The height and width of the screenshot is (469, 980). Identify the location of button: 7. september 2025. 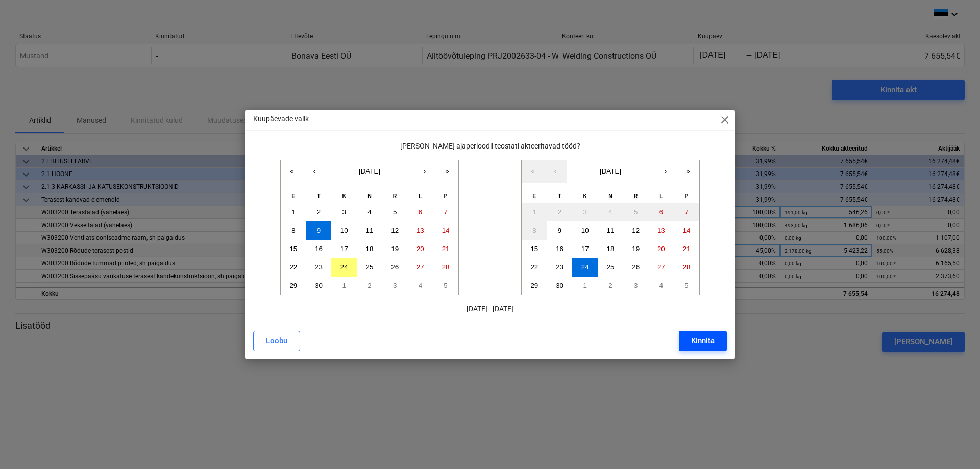
(686, 212).